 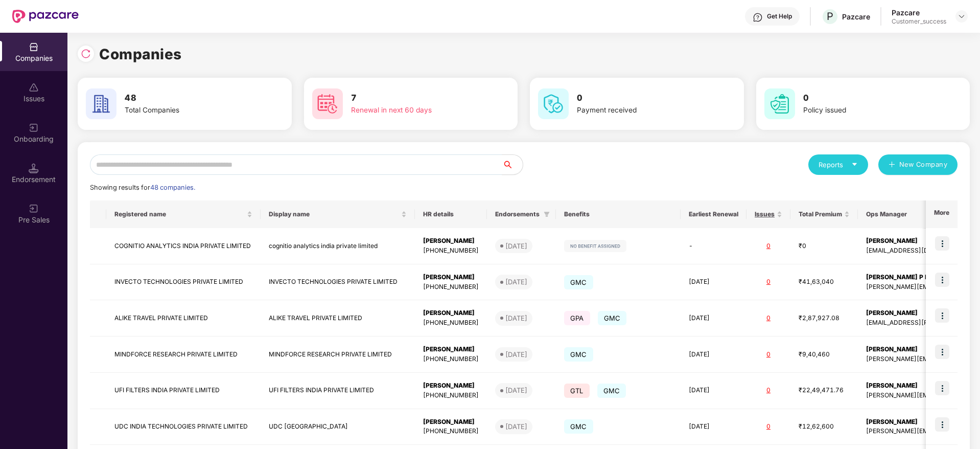 What do you see at coordinates (451, 215) in the screenshot?
I see `th: HR details` at bounding box center [451, 215].